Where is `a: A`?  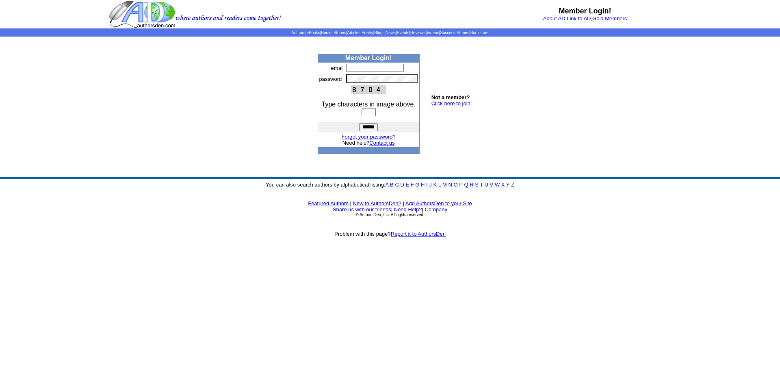 a: A is located at coordinates (387, 185).